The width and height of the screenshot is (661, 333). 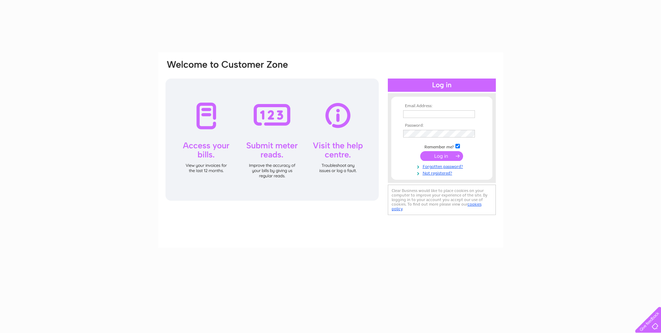 I want to click on a: Forgotten password?, so click(x=443, y=166).